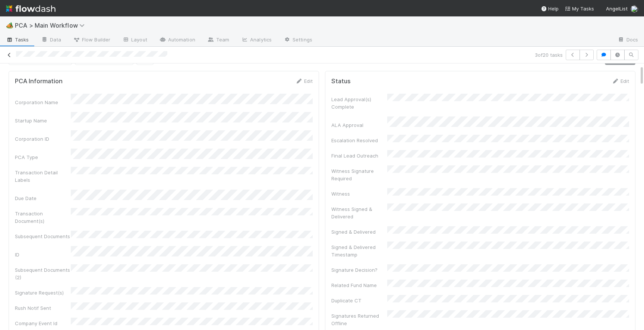  What do you see at coordinates (51, 40) in the screenshot?
I see `a: Data` at bounding box center [51, 40].